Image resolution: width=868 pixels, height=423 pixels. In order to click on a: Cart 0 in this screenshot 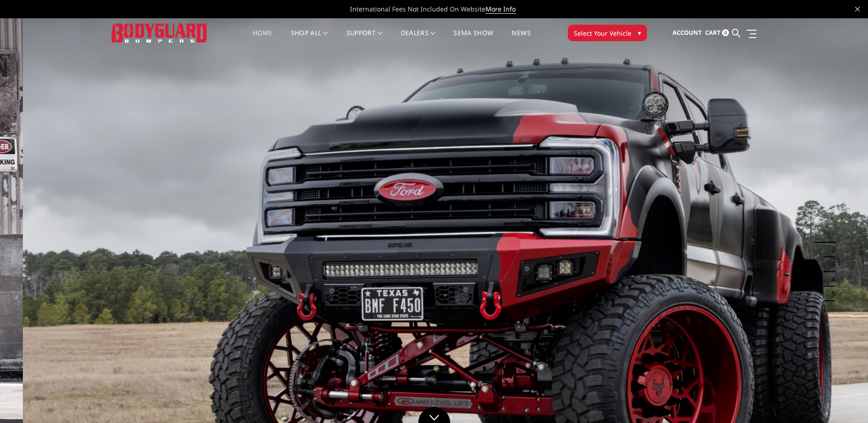, I will do `click(717, 33)`.